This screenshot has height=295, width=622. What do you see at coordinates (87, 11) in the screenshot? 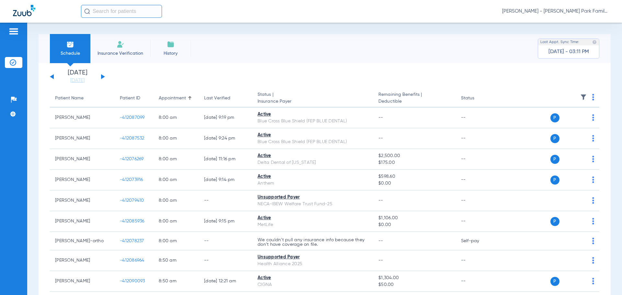
I see `img: Search Icon` at bounding box center [87, 11].